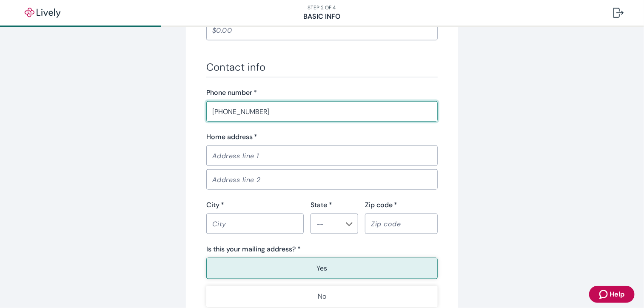  I want to click on input: (555) 555-5555, so click(322, 112).